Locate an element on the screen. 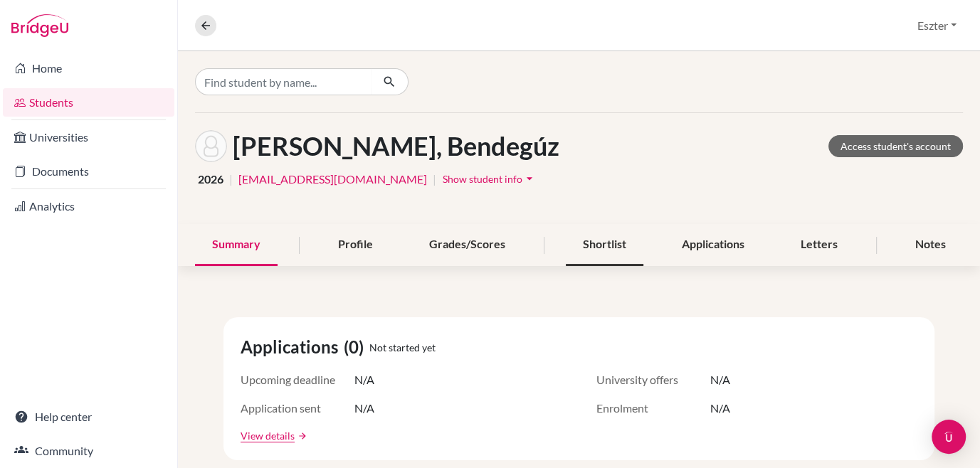  span: Not started yet is located at coordinates (402, 347).